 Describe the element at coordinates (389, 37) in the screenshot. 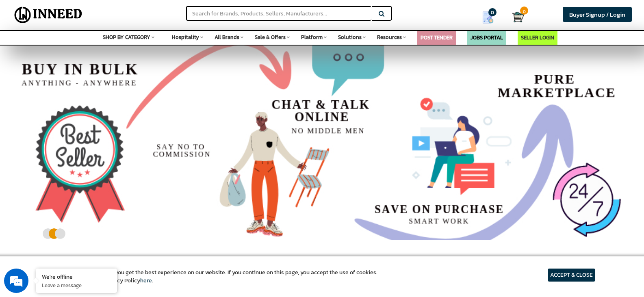

I see `span: Resources` at that location.